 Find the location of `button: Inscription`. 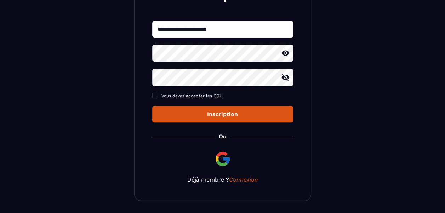

button: Inscription is located at coordinates (223, 114).